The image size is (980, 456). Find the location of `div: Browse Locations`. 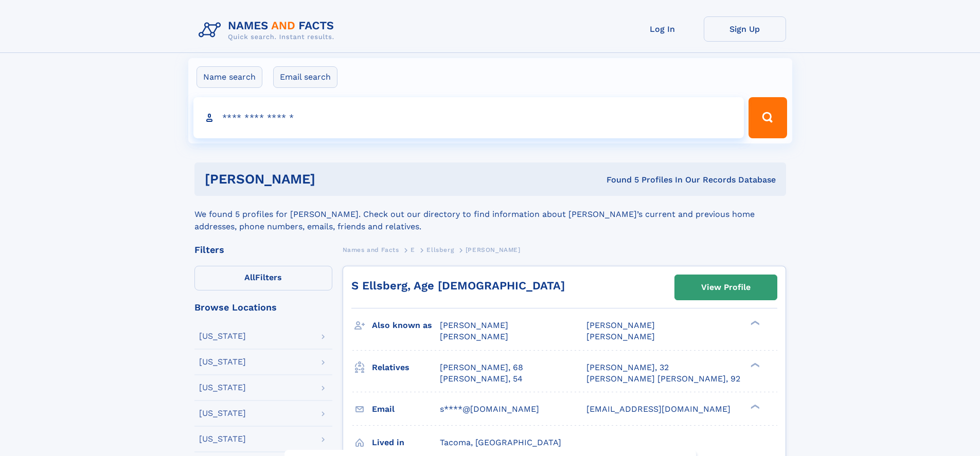

div: Browse Locations is located at coordinates (263, 307).